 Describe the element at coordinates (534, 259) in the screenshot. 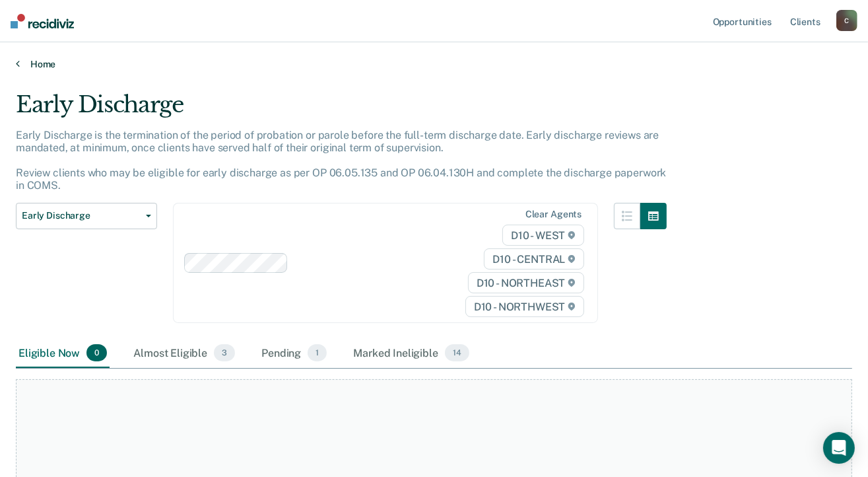

I see `span: D10 - CENTRAL` at that location.